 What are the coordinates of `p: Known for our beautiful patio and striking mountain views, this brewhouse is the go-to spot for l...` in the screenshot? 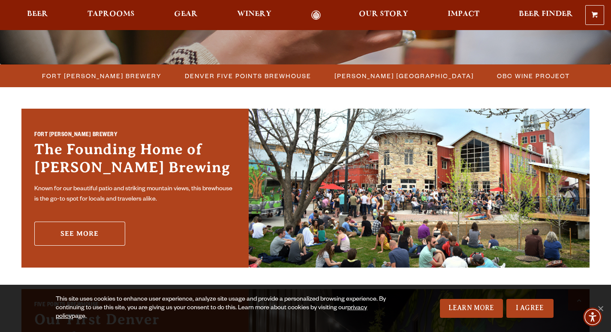 It's located at (135, 194).